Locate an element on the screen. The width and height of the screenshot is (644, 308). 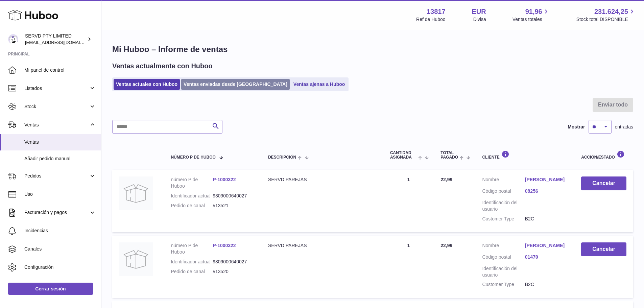
a: Ventas ajenas a Huboo is located at coordinates (319, 84).